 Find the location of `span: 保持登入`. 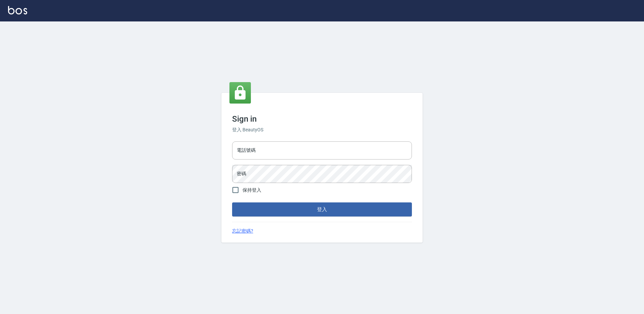

span: 保持登入 is located at coordinates (252, 190).